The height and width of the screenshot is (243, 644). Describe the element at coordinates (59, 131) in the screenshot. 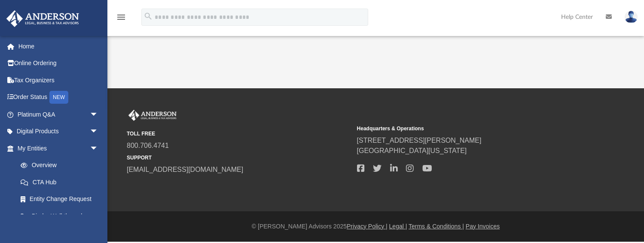

I see `a: Digital Productsarrow_drop_down` at that location.